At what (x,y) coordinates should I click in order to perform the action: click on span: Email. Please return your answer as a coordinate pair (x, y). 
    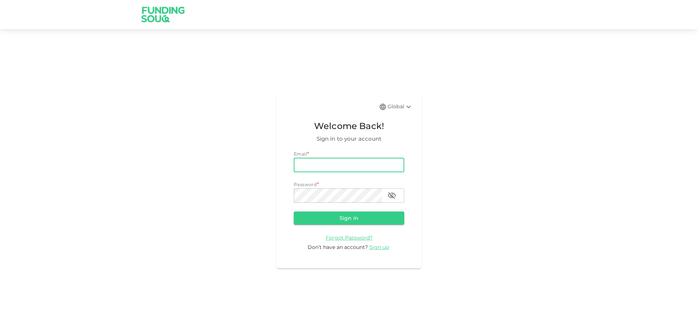
    Looking at the image, I should click on (300, 154).